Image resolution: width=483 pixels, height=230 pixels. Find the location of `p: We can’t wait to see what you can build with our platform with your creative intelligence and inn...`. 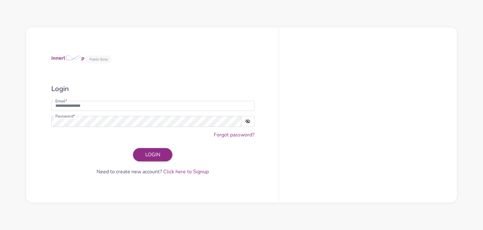

p: We can’t wait to see what you can build with our platform with your creative intelligence and inn... is located at coordinates (368, 166).